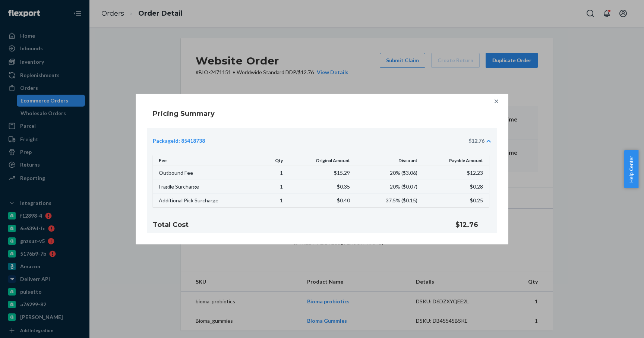 This screenshot has height=338, width=644. Describe the element at coordinates (388, 200) in the screenshot. I see `td: 37.5% ( $0.15 )` at that location.